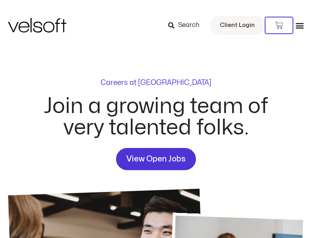  What do you see at coordinates (186, 25) in the screenshot?
I see `a: Search` at bounding box center [186, 25].